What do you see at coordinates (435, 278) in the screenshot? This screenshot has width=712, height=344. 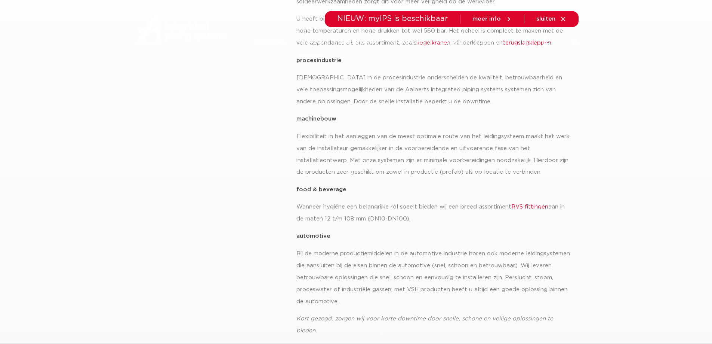 I see `p: Bij de moderne productiemiddelen in de automotive industrie horen ook moderne leidingsystemen die...` at bounding box center [435, 278].